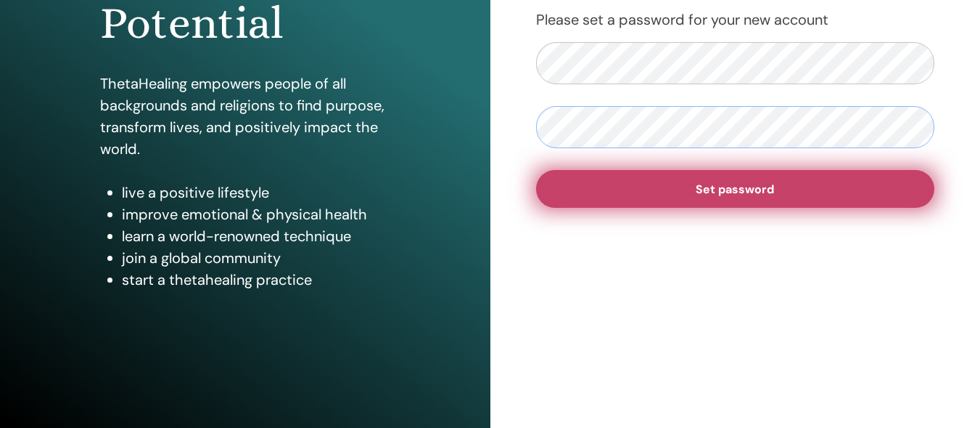 The width and height of the screenshot is (980, 428). What do you see at coordinates (245, 117) in the screenshot?
I see `p: ThetaHealing empowers people of all backgrounds and religions to find purpose, transform lives, a...` at bounding box center [245, 117].